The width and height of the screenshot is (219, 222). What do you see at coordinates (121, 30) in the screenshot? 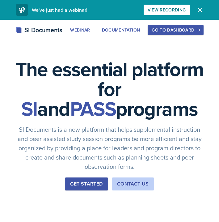
I see `div: Documentation` at bounding box center [121, 30].